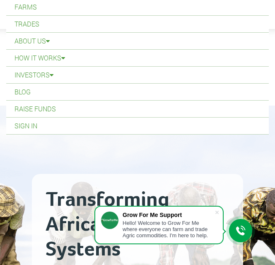  What do you see at coordinates (138, 58) in the screenshot?
I see `a: How it Works` at bounding box center [138, 58].